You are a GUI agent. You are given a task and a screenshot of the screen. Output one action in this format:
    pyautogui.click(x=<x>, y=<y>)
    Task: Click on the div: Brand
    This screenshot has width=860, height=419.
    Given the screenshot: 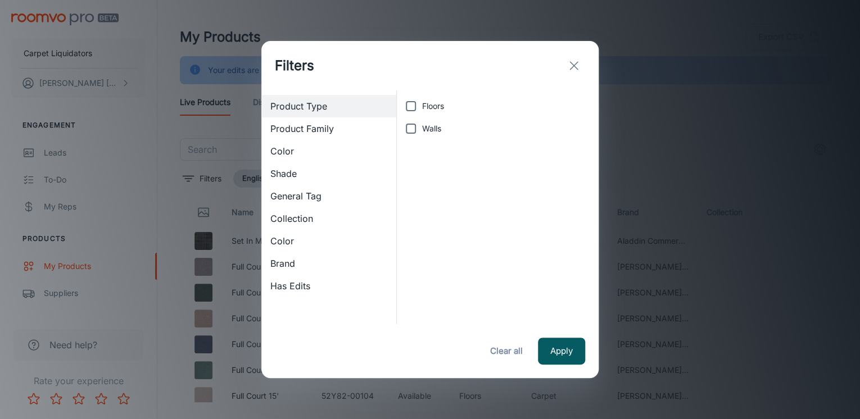 What is the action you would take?
    pyautogui.click(x=329, y=264)
    